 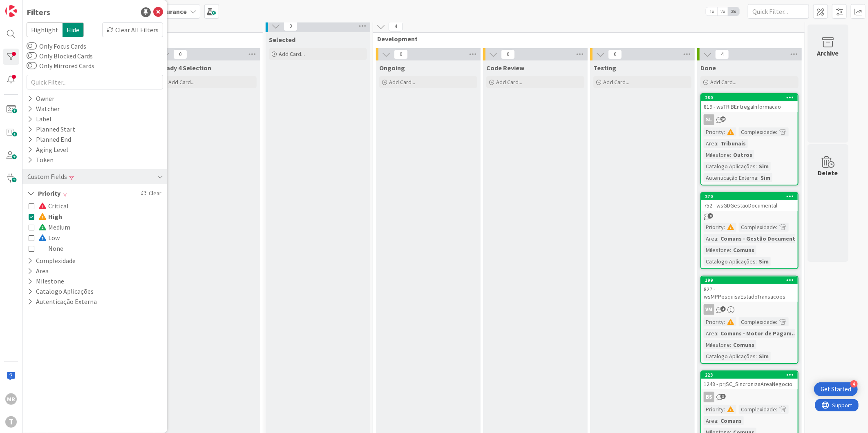 What do you see at coordinates (53, 206) in the screenshot?
I see `span: Critical` at bounding box center [53, 206].